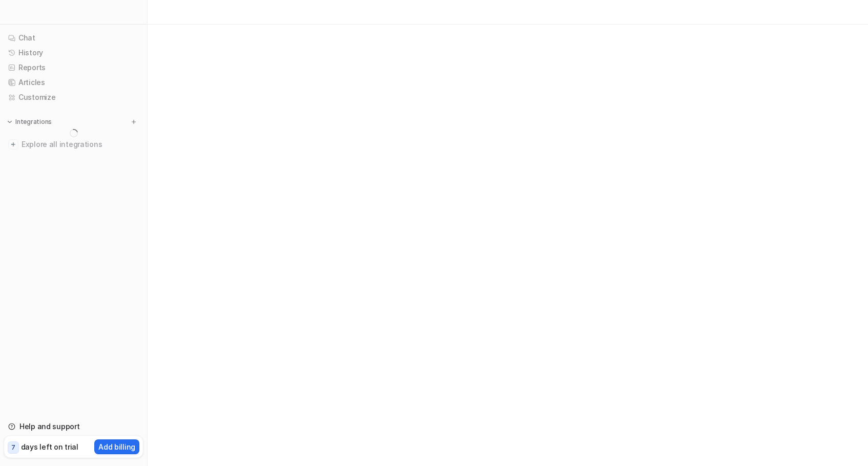  Describe the element at coordinates (73, 68) in the screenshot. I see `a: Reports` at that location.